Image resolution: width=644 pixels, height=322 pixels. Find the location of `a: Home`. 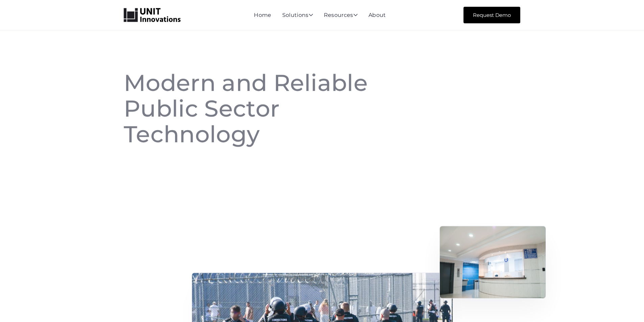

a: Home is located at coordinates (263, 15).